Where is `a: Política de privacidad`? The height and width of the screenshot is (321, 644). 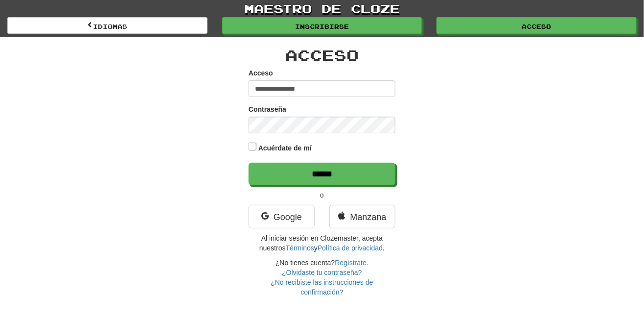
a: Política de privacidad is located at coordinates (350, 248).